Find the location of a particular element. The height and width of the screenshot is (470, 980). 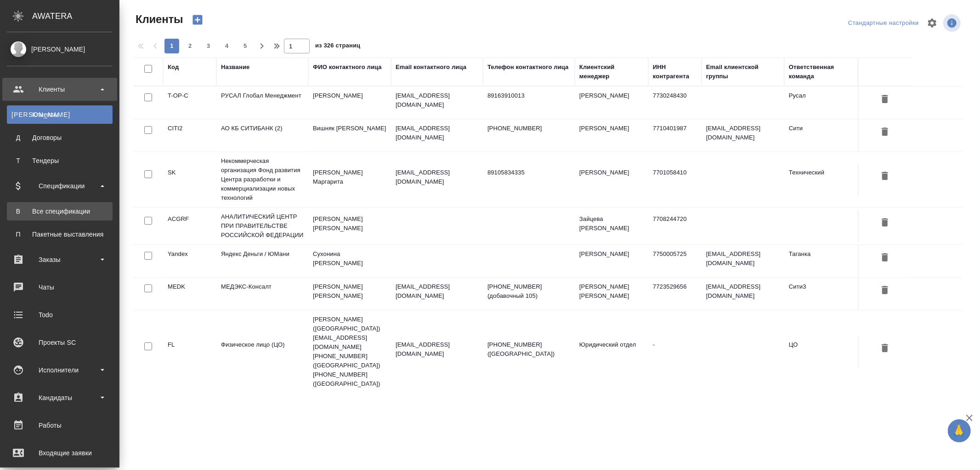

a: ДДоговоры is located at coordinates (60, 138).